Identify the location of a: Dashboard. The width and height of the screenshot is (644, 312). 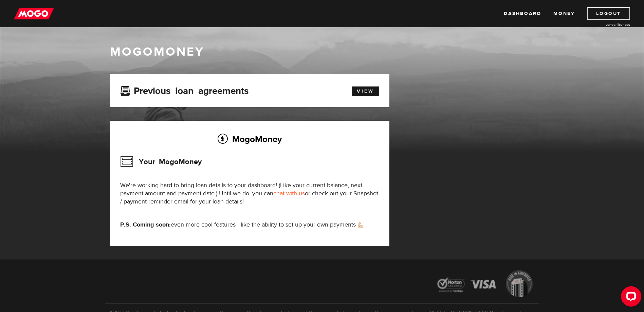
(523, 14).